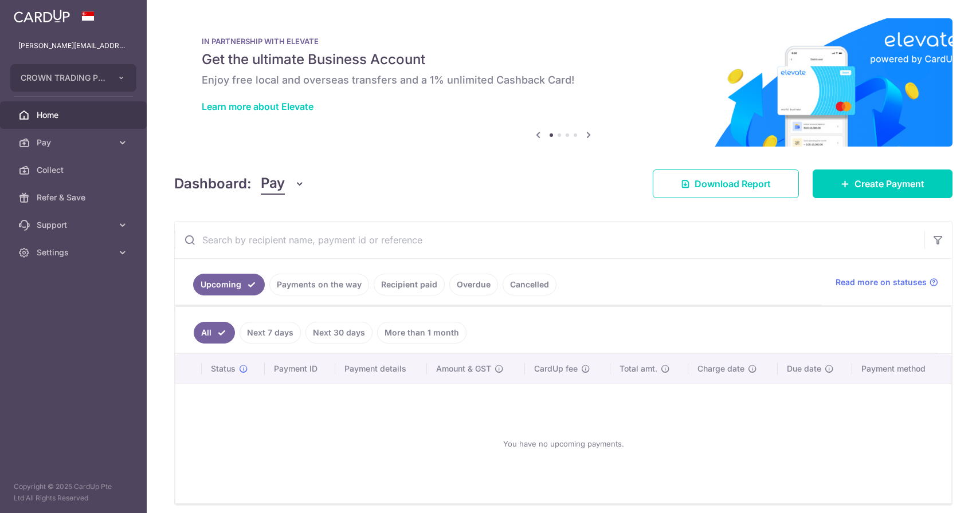 The image size is (980, 513). Describe the element at coordinates (42, 16) in the screenshot. I see `img: CardUp` at that location.